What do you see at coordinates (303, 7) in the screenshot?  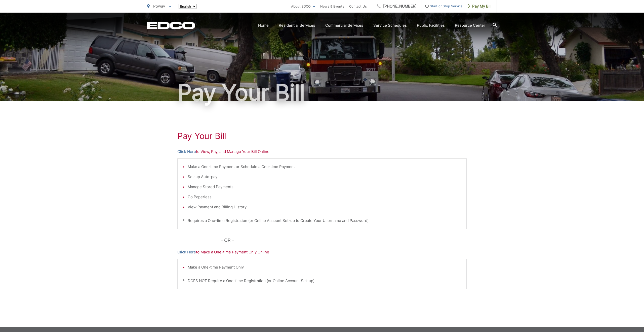 I see `a: About EDCO` at bounding box center [303, 7].